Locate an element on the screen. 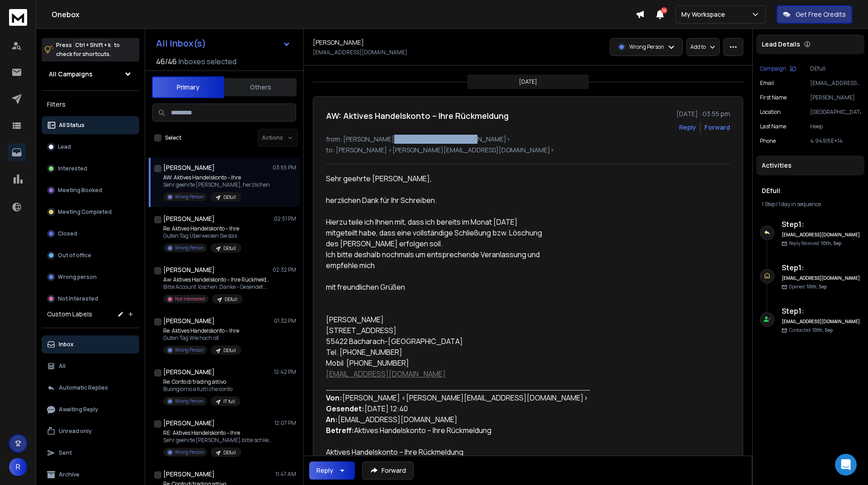  span: Ctrl + Shift + k is located at coordinates (93, 45).